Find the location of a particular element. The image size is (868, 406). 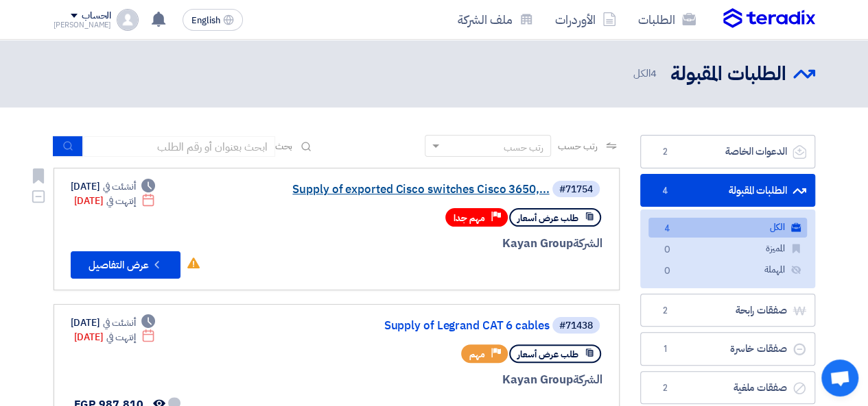

span: مهم جدا is located at coordinates (469, 218).